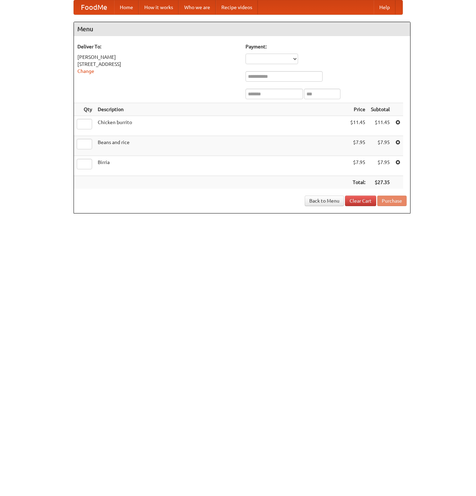  Describe the element at coordinates (242, 29) in the screenshot. I see `h4: Menu` at that location.